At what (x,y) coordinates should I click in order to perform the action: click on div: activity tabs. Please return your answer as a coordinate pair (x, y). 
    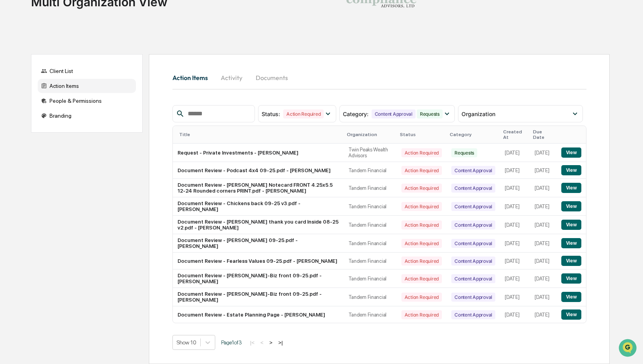
    Looking at the image, I should click on (379, 78).